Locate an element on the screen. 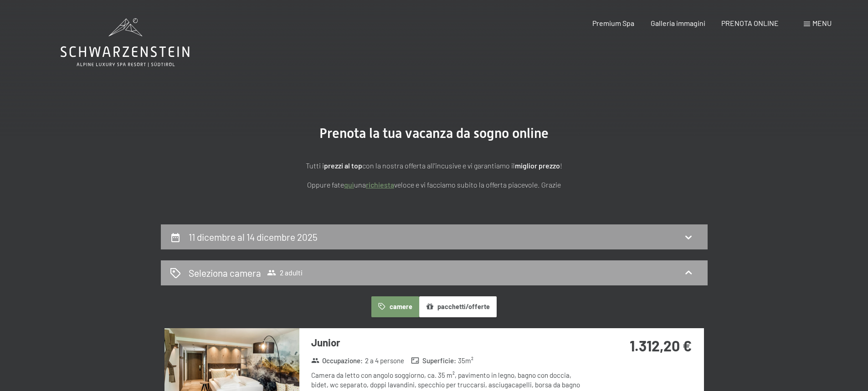  a: Galleria immagini is located at coordinates (678, 23).